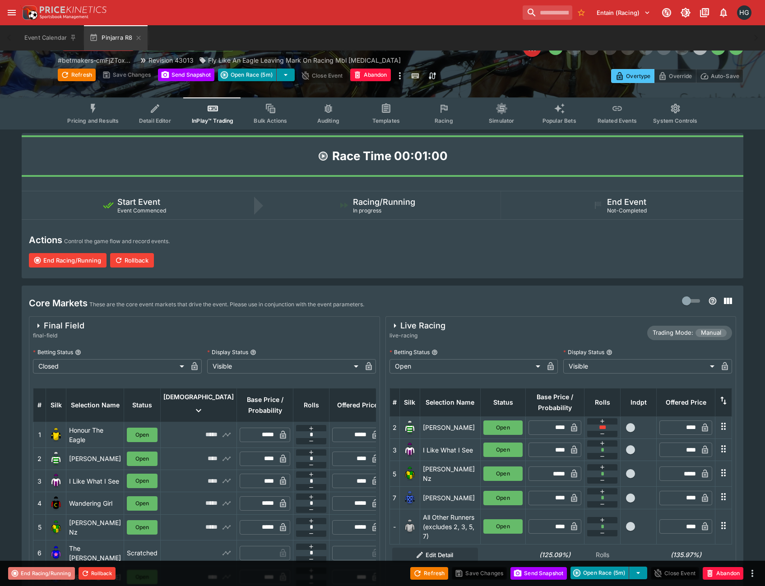 The width and height of the screenshot is (765, 586). Describe the element at coordinates (40, 503) in the screenshot. I see `td: 4` at that location.